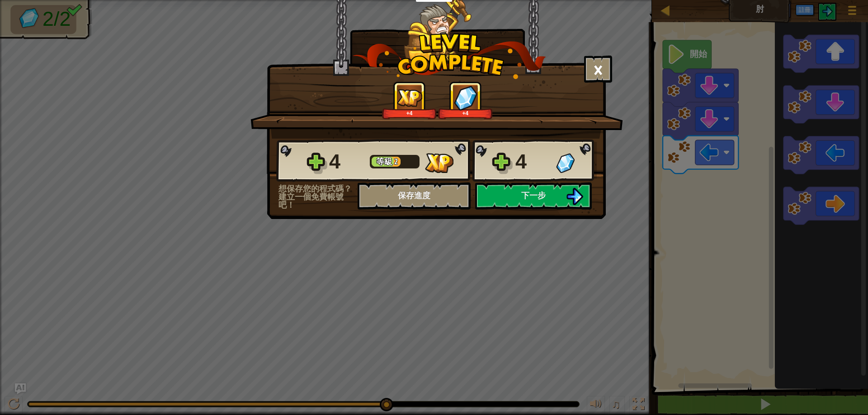 This screenshot has width=868, height=415. What do you see at coordinates (533, 196) in the screenshot?
I see `button: 下一步` at bounding box center [533, 196].